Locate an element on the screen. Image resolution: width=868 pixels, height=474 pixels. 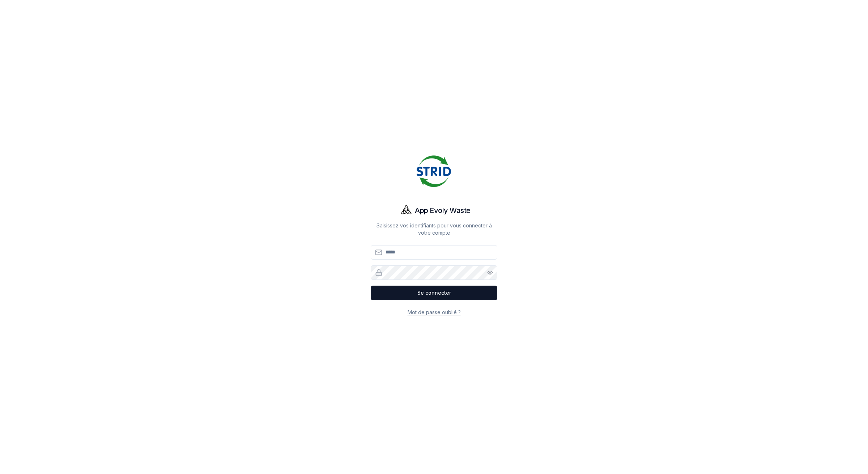
img: Evoly Logo is located at coordinates (406, 211).